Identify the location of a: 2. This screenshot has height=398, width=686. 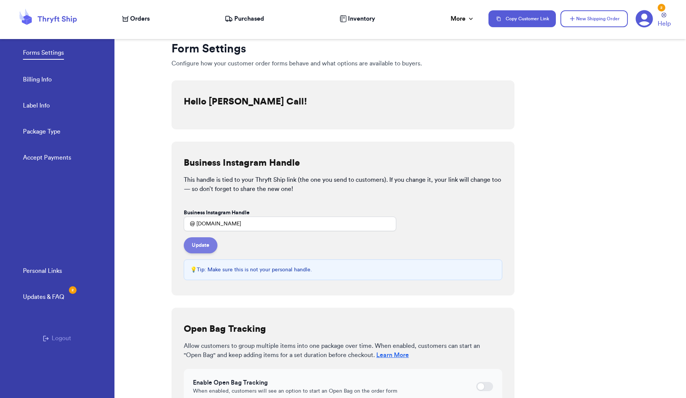
(644, 19).